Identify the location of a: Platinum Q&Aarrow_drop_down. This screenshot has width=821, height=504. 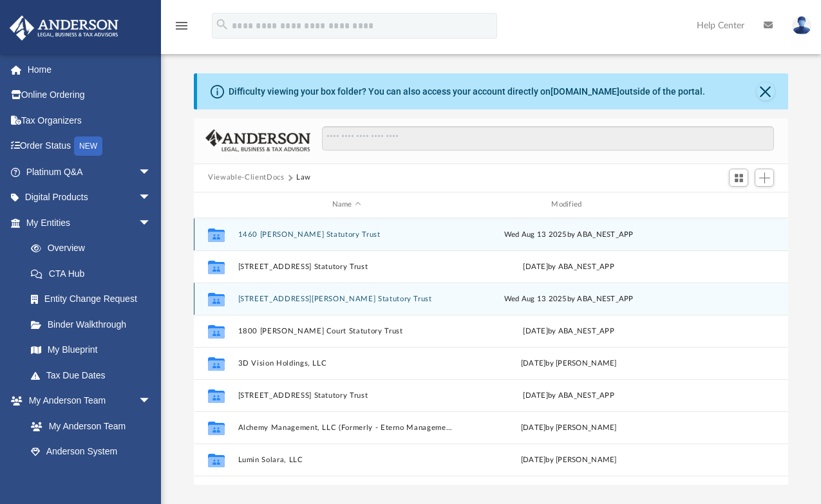
(89, 172).